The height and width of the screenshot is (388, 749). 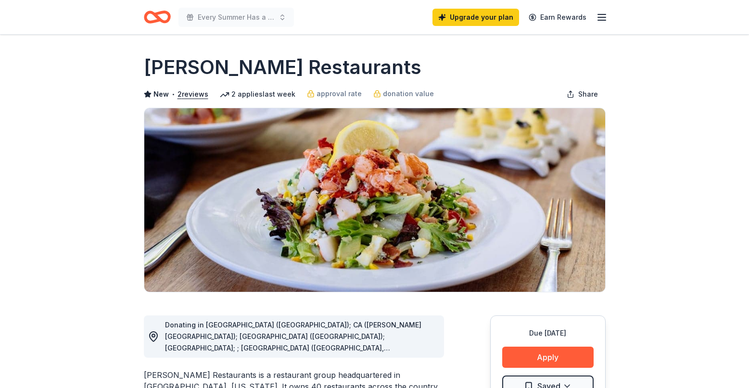 I want to click on button: Apply, so click(x=548, y=357).